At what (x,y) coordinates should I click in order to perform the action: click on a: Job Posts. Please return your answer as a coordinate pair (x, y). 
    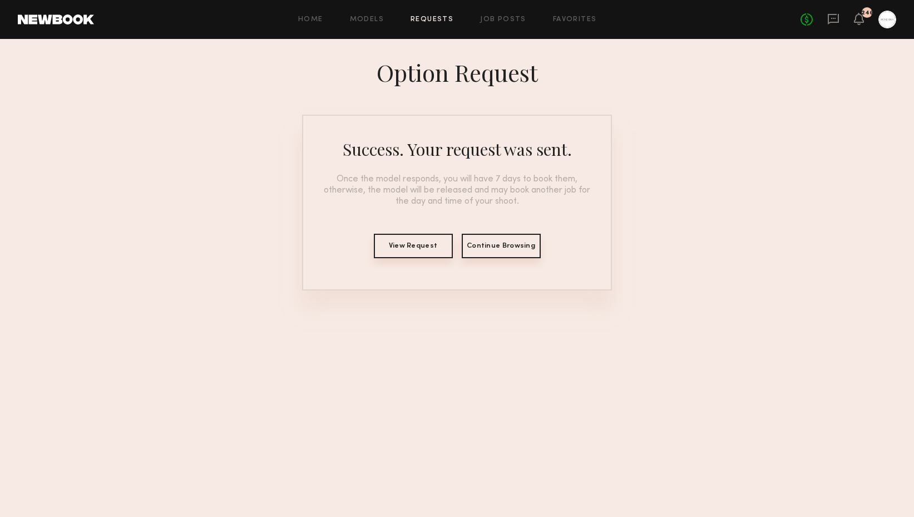
    Looking at the image, I should click on (503, 19).